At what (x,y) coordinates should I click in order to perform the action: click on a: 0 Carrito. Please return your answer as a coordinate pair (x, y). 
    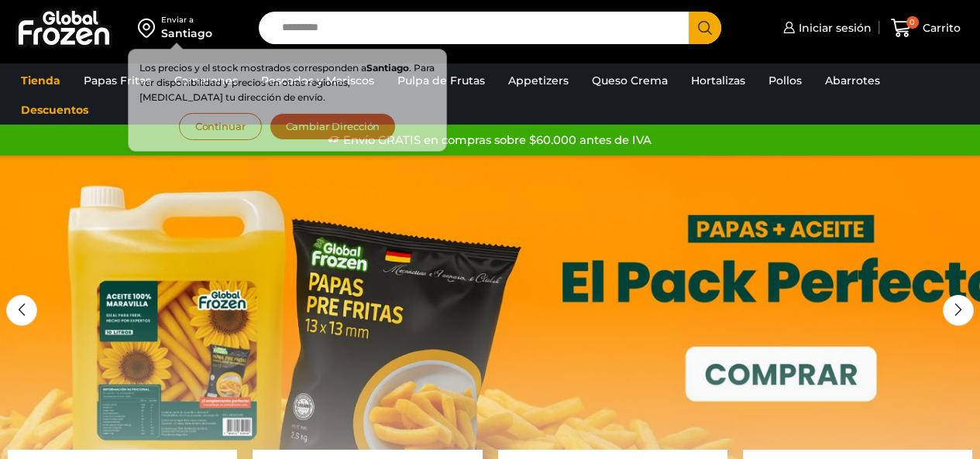
    Looking at the image, I should click on (926, 28).